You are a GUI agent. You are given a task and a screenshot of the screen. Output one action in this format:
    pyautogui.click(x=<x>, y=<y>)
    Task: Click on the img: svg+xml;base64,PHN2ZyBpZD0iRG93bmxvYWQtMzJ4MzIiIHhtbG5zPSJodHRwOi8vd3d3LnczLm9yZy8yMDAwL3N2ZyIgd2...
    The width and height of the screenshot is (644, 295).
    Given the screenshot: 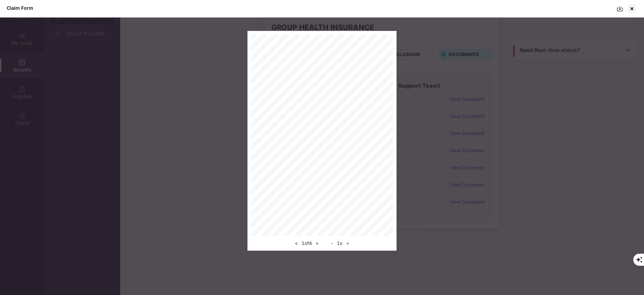 What is the action you would take?
    pyautogui.click(x=620, y=9)
    